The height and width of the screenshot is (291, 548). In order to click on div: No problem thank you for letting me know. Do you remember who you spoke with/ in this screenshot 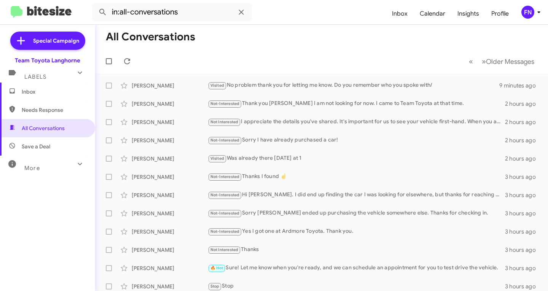, I will do `click(354, 85)`.